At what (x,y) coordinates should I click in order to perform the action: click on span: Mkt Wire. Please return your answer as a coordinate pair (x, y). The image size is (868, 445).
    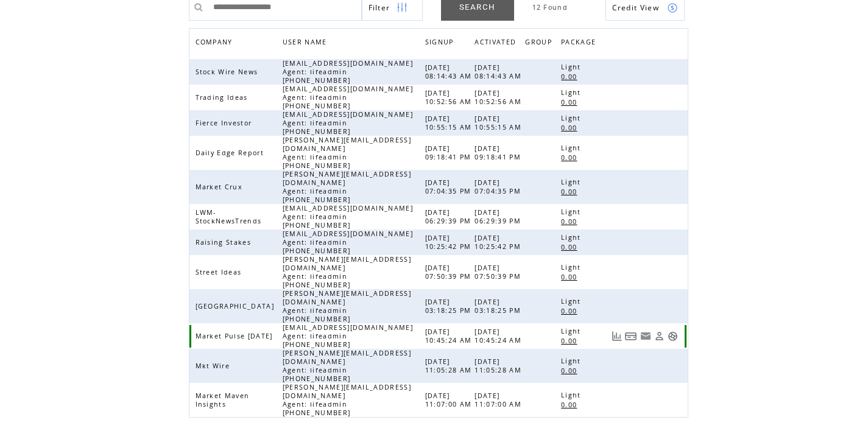
    Looking at the image, I should click on (214, 366).